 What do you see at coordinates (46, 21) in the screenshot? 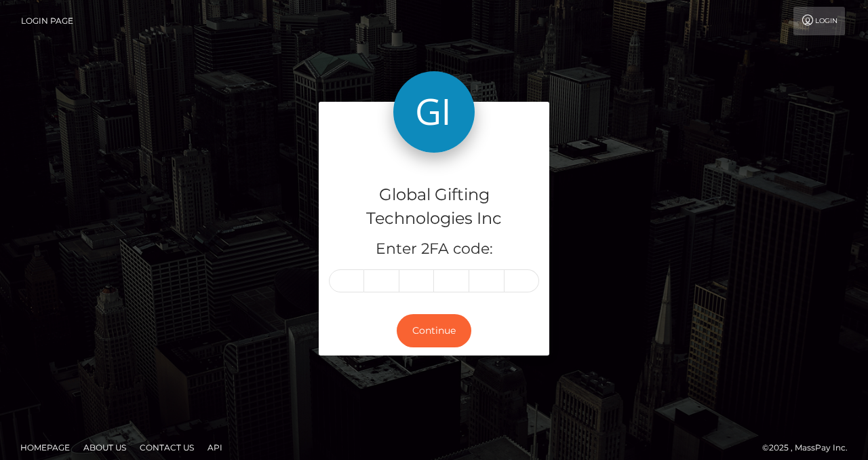
I see `a: Login Page` at bounding box center [46, 21].